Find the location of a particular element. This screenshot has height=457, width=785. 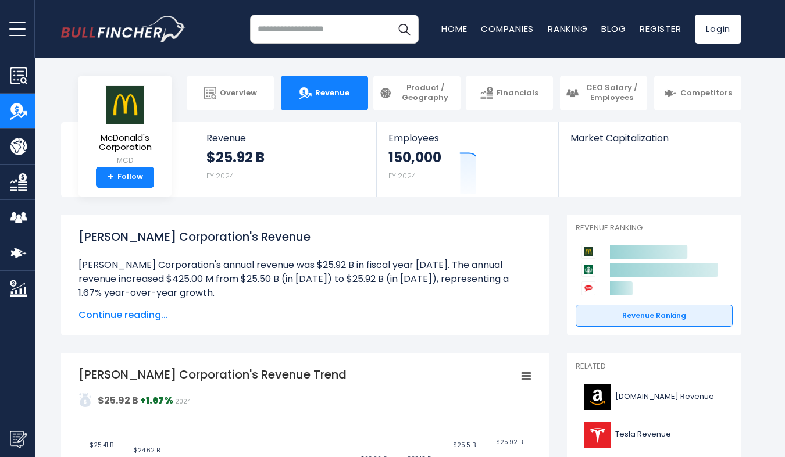

a: Revenue Ranking is located at coordinates (654, 316).